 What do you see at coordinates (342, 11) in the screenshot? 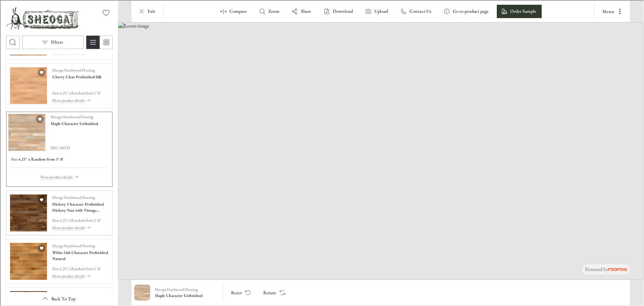
I see `p: Download` at bounding box center [342, 11].